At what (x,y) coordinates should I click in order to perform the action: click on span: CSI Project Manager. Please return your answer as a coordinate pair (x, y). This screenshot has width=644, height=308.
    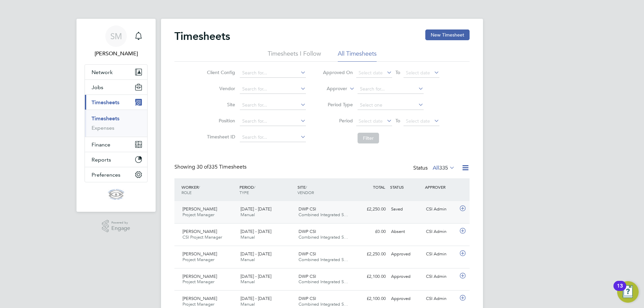
    Looking at the image, I should click on (202, 237).